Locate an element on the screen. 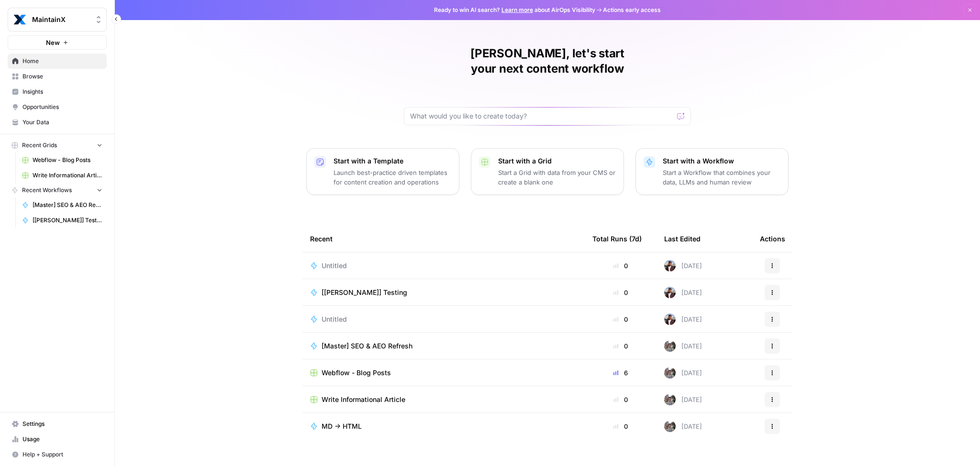 The image size is (980, 466). span: Actions early access is located at coordinates (632, 10).